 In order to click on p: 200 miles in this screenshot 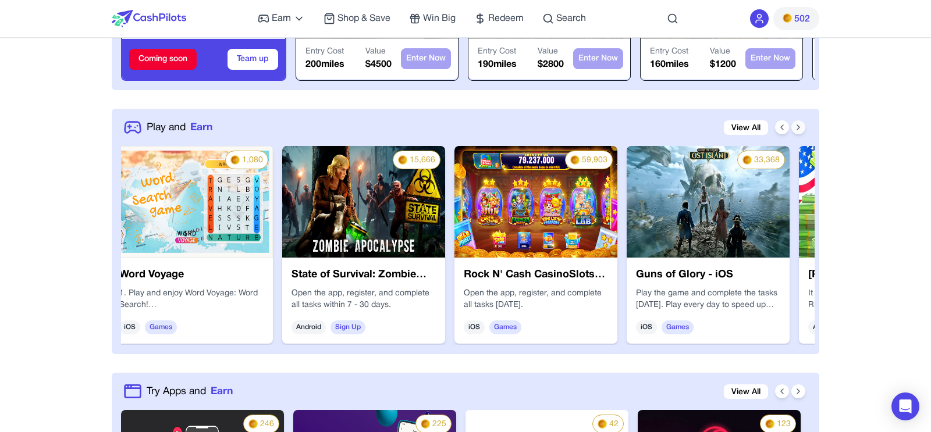, I will do `click(325, 65)`.